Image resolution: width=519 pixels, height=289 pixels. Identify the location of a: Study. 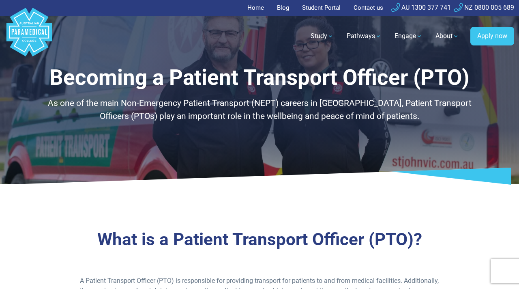
(322, 36).